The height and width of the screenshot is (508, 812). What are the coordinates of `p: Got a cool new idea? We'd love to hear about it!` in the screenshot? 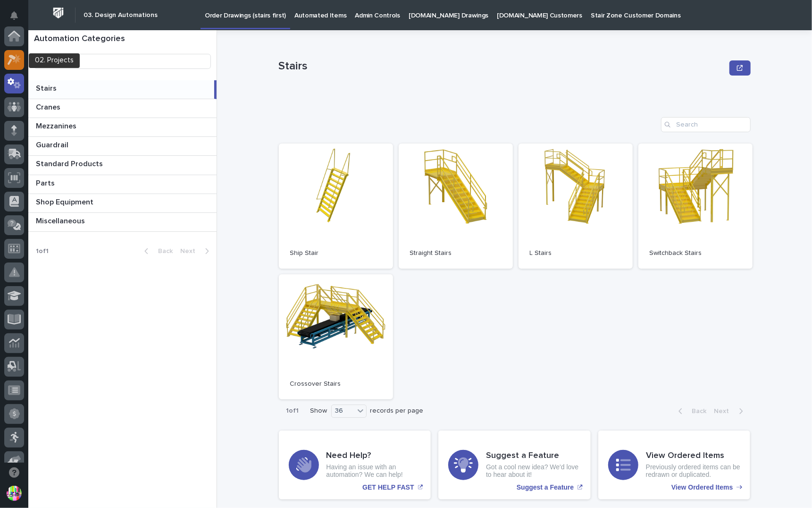 It's located at (533, 471).